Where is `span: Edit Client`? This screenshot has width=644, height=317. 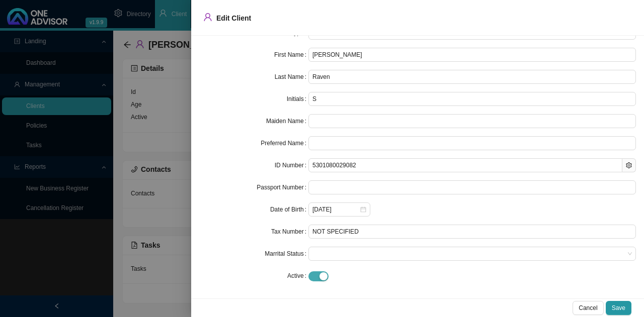 span: Edit Client is located at coordinates (233, 18).